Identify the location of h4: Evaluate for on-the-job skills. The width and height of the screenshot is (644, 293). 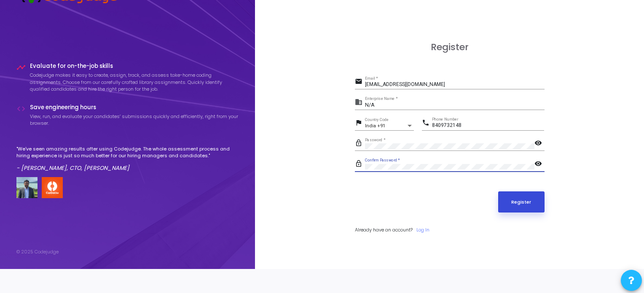
(135, 66).